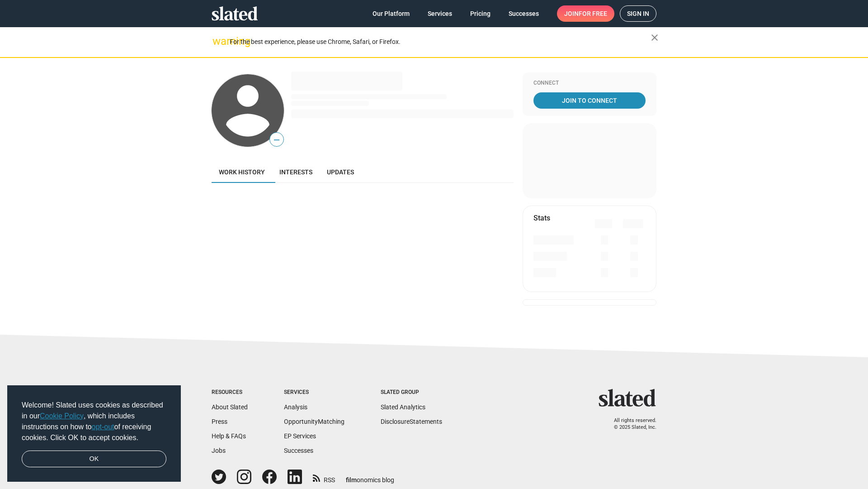  I want to click on a: Pricing, so click(480, 13).